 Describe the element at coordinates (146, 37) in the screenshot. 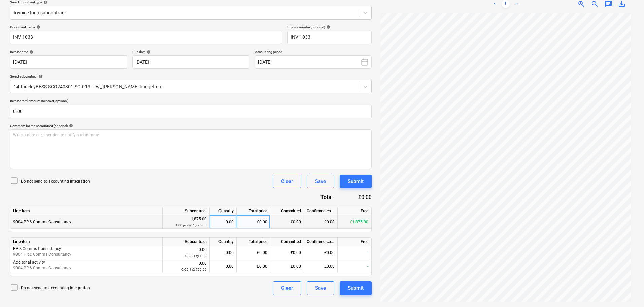

I see `input: Document name` at that location.